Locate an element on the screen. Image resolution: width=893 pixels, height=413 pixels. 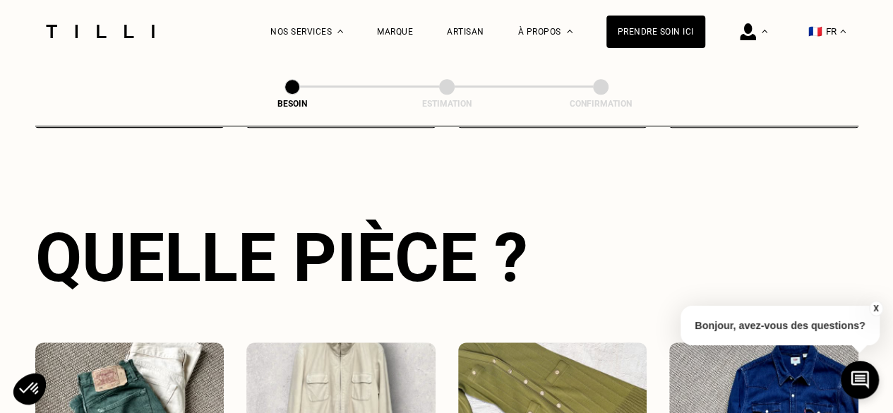
div: Confirmation is located at coordinates (601, 104).